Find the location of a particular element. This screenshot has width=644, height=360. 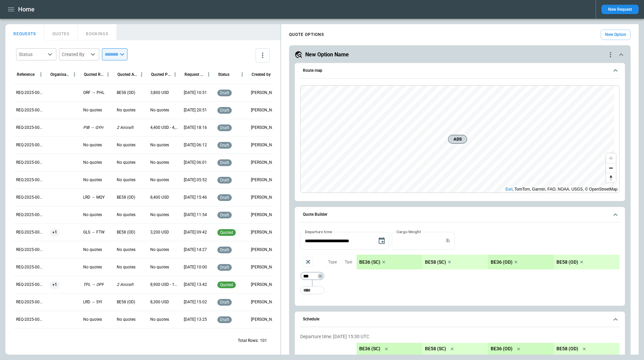

p: 8,900 USD - 10,200 USD is located at coordinates (165, 285).